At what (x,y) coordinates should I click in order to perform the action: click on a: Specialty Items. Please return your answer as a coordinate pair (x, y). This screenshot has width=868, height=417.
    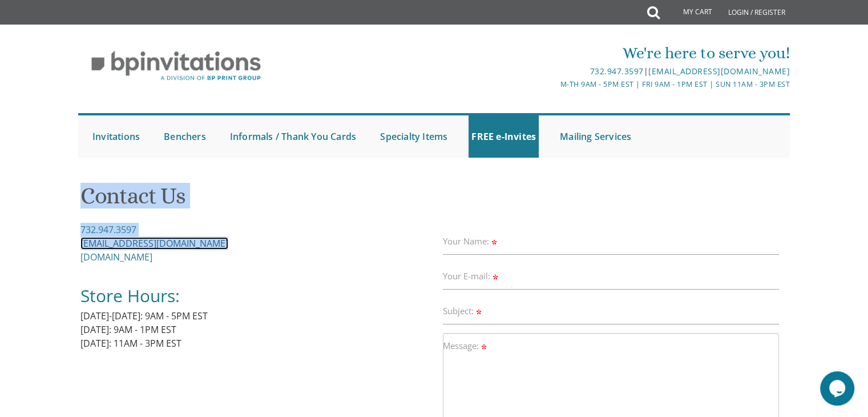
    Looking at the image, I should click on (414, 137).